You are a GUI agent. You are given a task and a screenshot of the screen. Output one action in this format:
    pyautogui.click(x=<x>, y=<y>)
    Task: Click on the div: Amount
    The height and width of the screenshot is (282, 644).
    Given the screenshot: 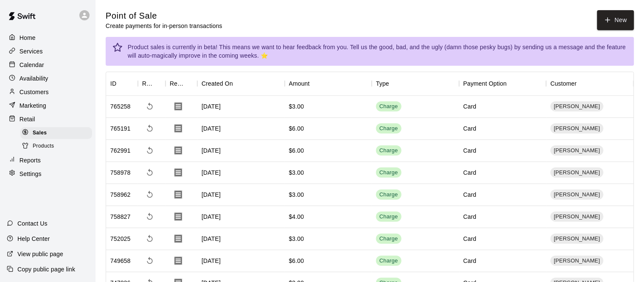 What is the action you would take?
    pyautogui.click(x=299, y=83)
    